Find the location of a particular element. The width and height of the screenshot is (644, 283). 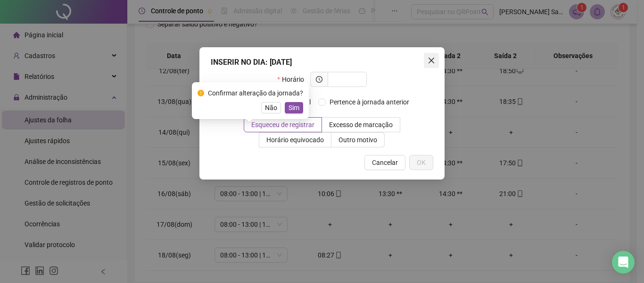

div: Open Intercom Messenger is located at coordinates (624, 262).